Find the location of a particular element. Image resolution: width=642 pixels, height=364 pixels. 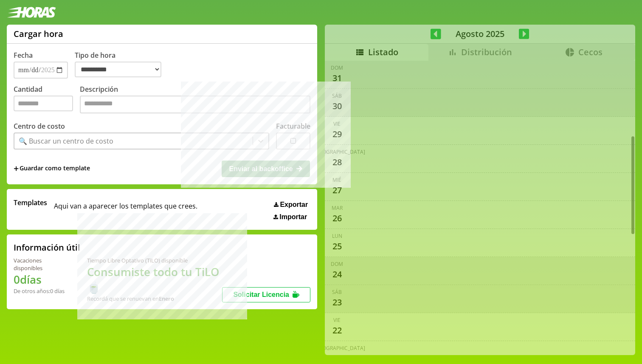

span: Importar is located at coordinates (293, 217).